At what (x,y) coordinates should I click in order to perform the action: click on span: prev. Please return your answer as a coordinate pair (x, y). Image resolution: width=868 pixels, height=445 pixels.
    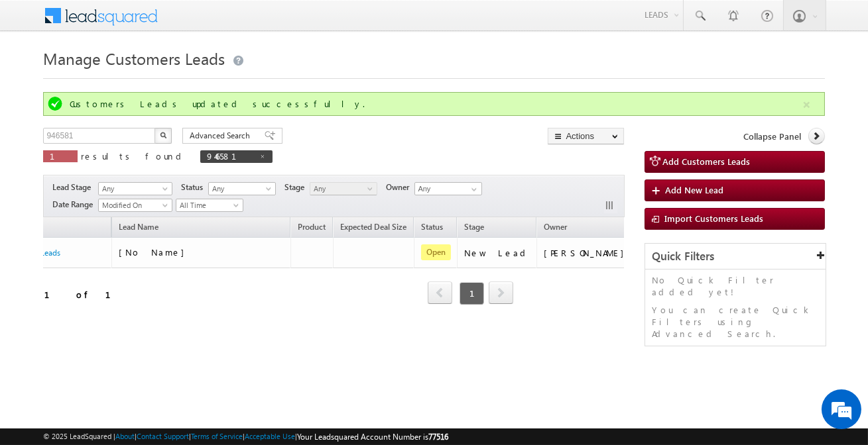
    Looking at the image, I should click on (440, 293).